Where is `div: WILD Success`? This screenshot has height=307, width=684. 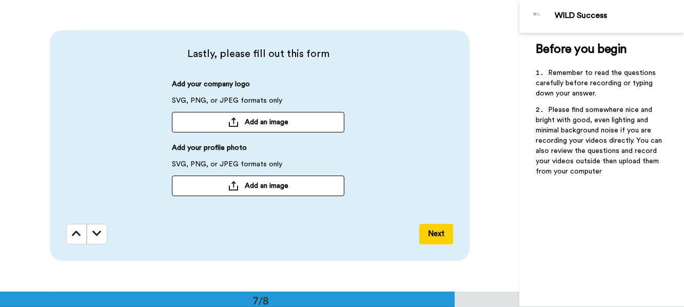
div: WILD Success is located at coordinates (619, 15).